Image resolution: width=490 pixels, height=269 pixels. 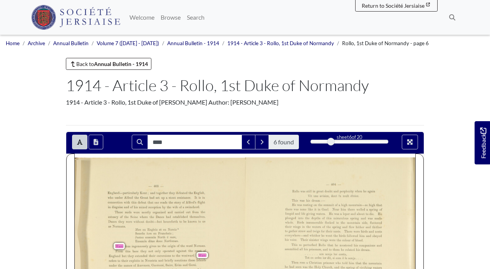 What do you see at coordinates (301, 248) in the screenshot?
I see `span: all` at bounding box center [301, 248].